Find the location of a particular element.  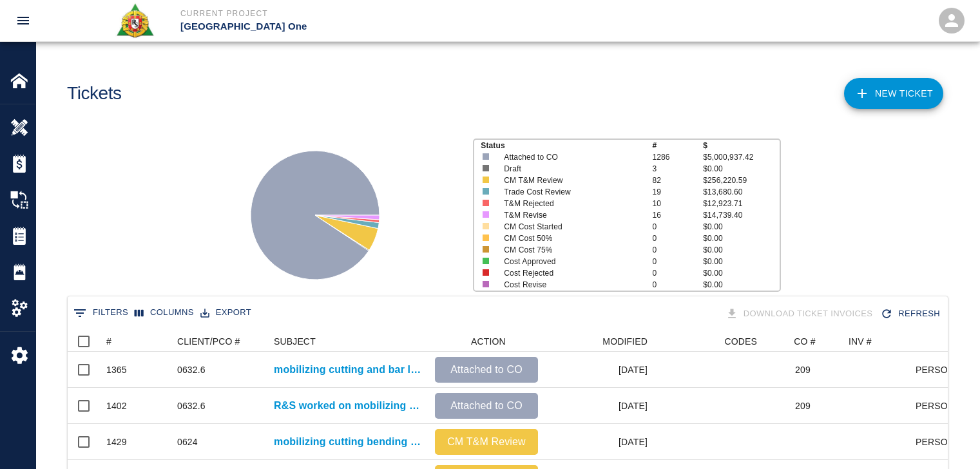

button: open drawer is located at coordinates (23, 21).